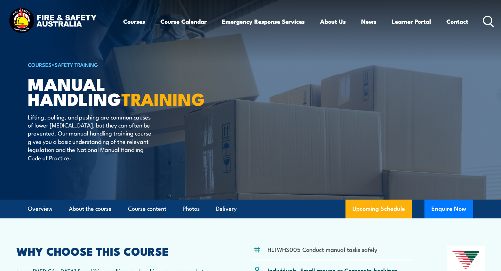 The width and height of the screenshot is (501, 271). What do you see at coordinates (114, 91) in the screenshot?
I see `h1: Manual Handling` at bounding box center [114, 91].